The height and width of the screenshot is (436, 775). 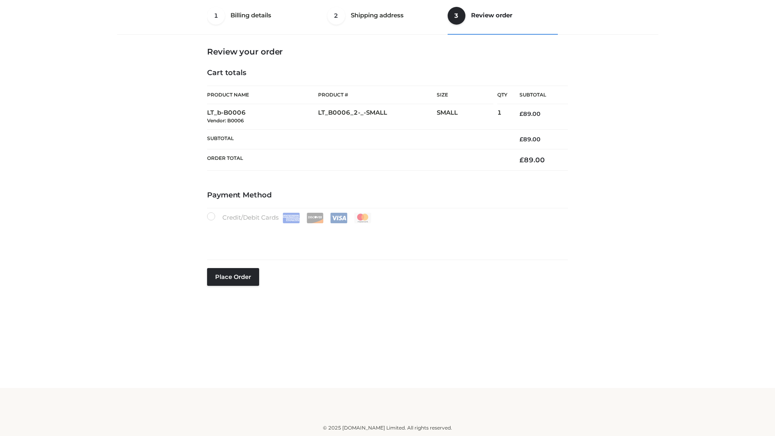 I want to click on th: Product #, so click(x=377, y=95).